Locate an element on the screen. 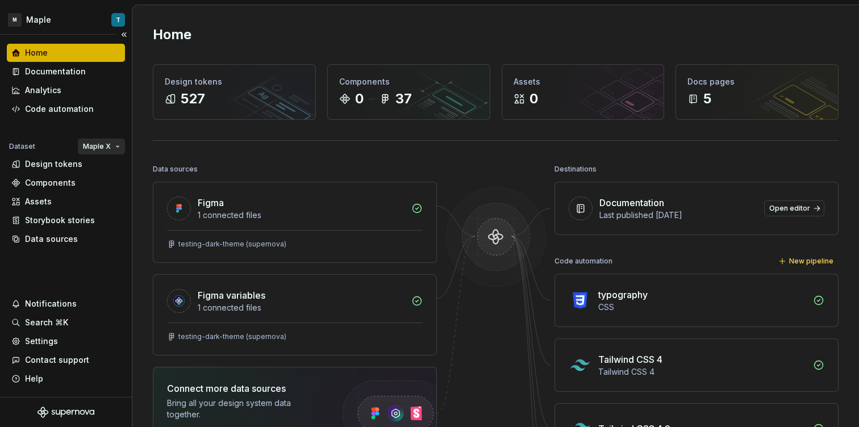 This screenshot has width=859, height=427. svg: Supernova Logo is located at coordinates (66, 412).